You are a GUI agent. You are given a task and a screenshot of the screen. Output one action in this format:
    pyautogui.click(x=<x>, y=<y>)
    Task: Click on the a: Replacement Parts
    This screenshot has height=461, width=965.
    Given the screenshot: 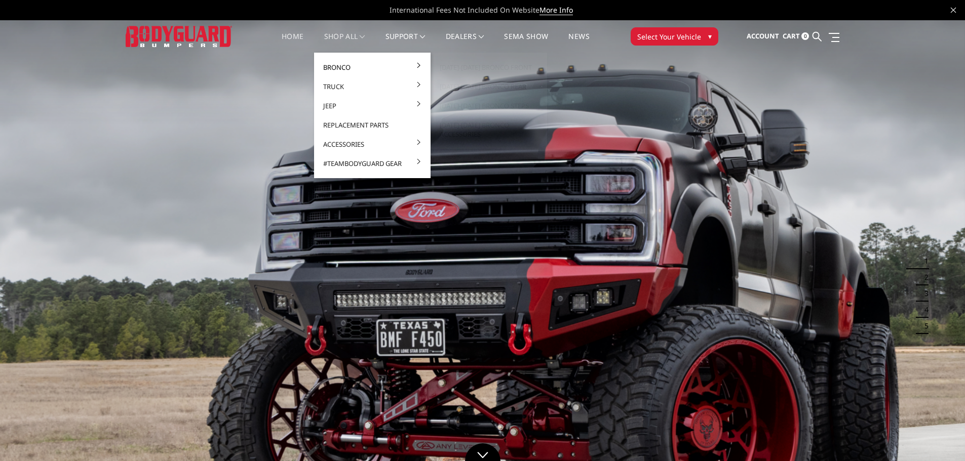 What is the action you would take?
    pyautogui.click(x=372, y=125)
    